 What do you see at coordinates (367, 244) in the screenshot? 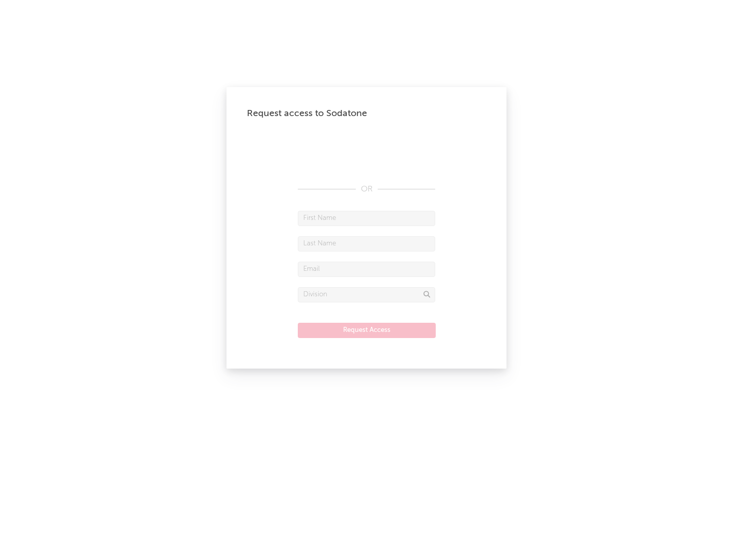
I see `input: Last Name` at bounding box center [367, 244].